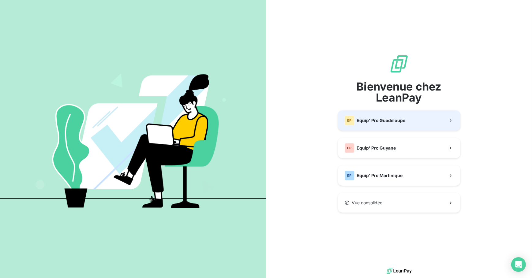 The image size is (532, 278). I want to click on button: EPEquip' Pro Guadeloupe, so click(399, 121).